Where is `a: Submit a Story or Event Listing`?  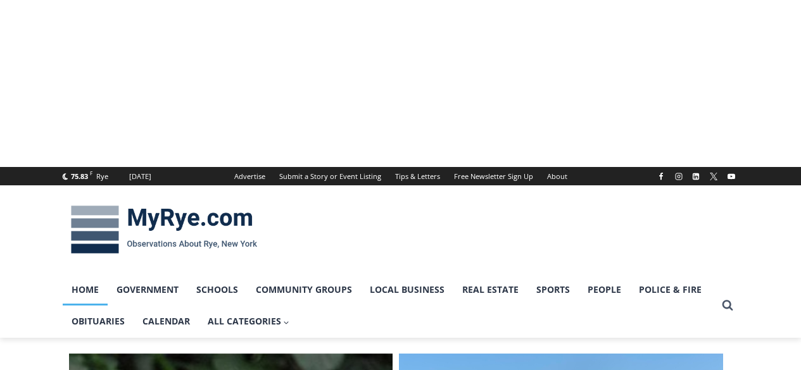 a: Submit a Story or Event Listing is located at coordinates (330, 176).